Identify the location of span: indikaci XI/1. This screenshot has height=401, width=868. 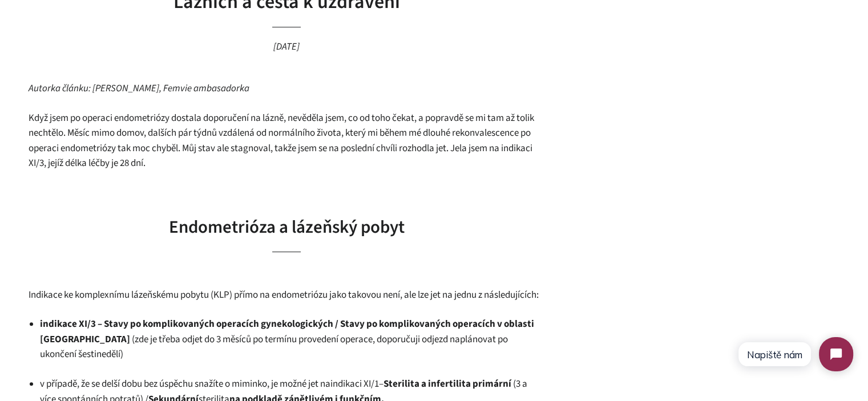
(354, 384).